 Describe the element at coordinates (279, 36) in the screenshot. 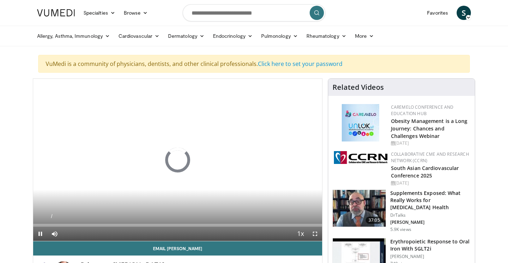

I see `a: Pulmonology` at that location.